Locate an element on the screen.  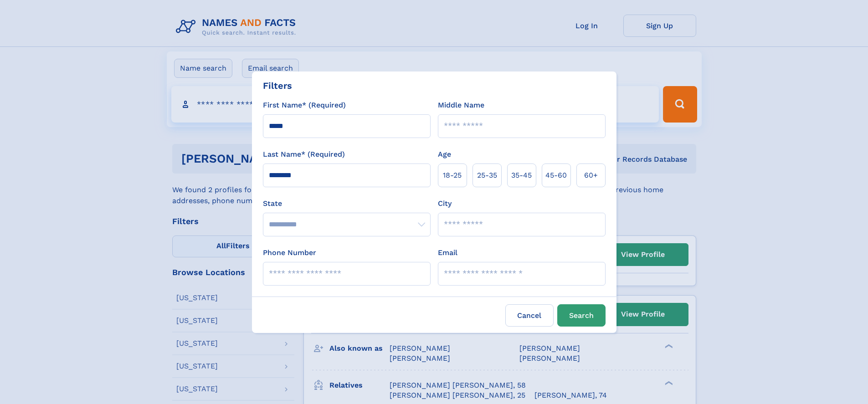
label: First Name* (Required) is located at coordinates (304, 105).